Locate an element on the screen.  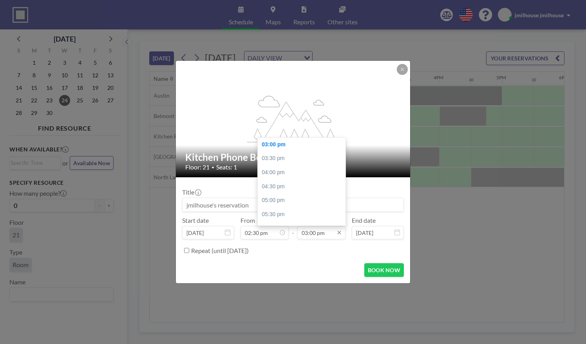
div: 04:30 pm is located at coordinates (304, 187).